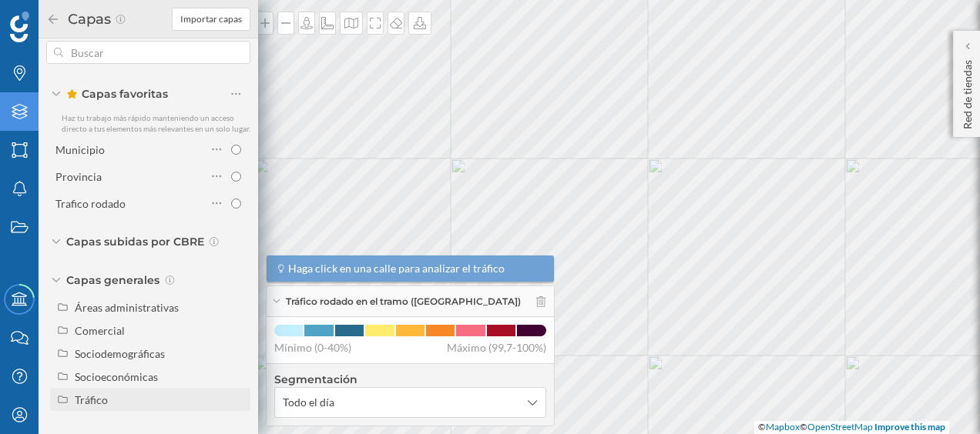  Describe the element at coordinates (79, 176) in the screenshot. I see `div: Provincia` at that location.